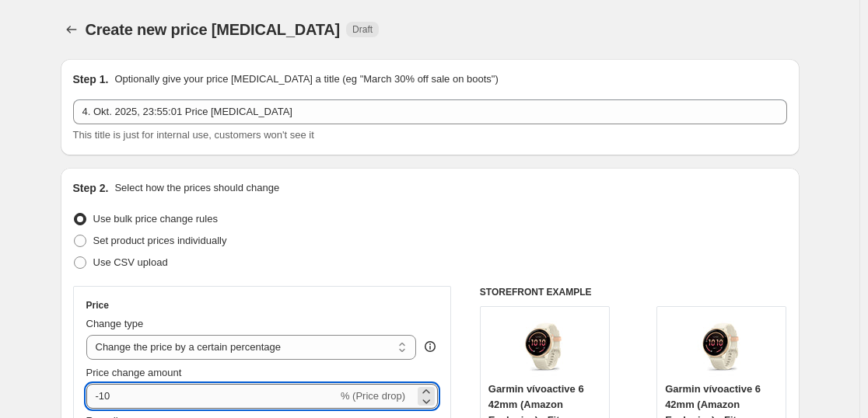  Describe the element at coordinates (115, 324) in the screenshot. I see `span: Change type` at that location.